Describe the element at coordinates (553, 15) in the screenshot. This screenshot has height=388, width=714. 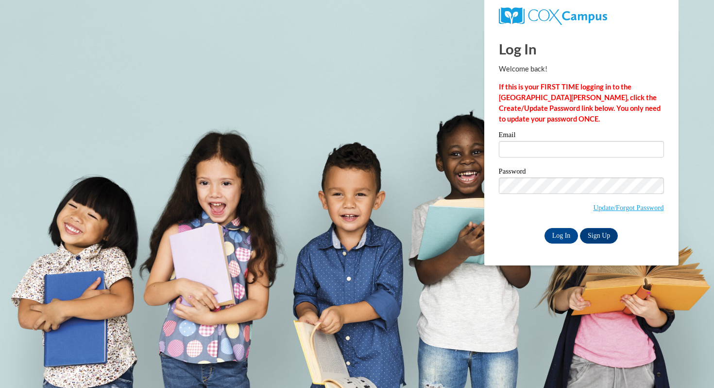
I see `a: COX Campus` at that location.